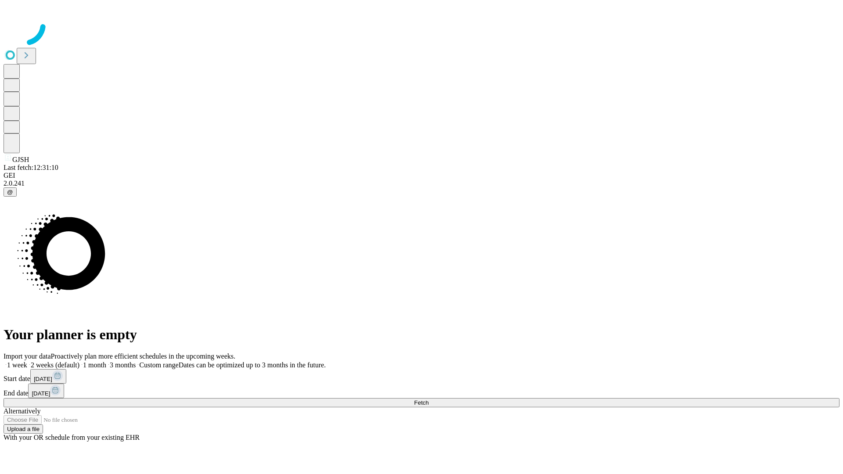 The height and width of the screenshot is (474, 843). I want to click on button: Fetch, so click(422, 403).